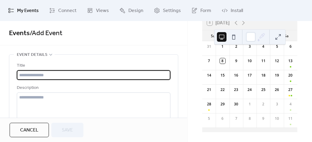 The width and height of the screenshot is (312, 142). I want to click on a: Events, so click(19, 33).